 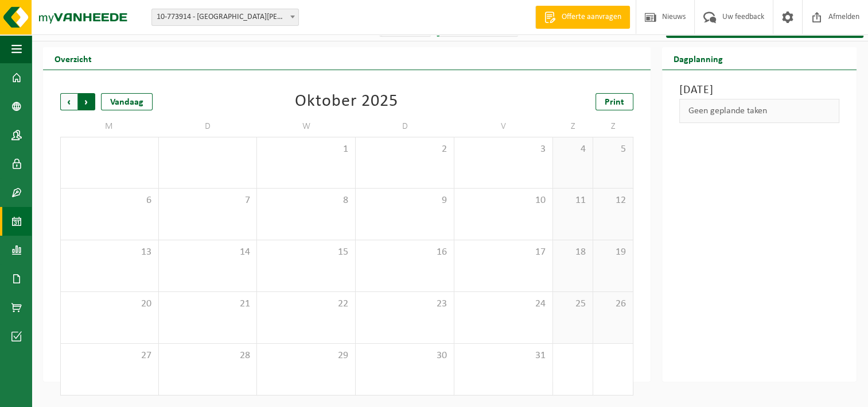 What do you see at coordinates (306, 304) in the screenshot?
I see `span: 22` at bounding box center [306, 304].